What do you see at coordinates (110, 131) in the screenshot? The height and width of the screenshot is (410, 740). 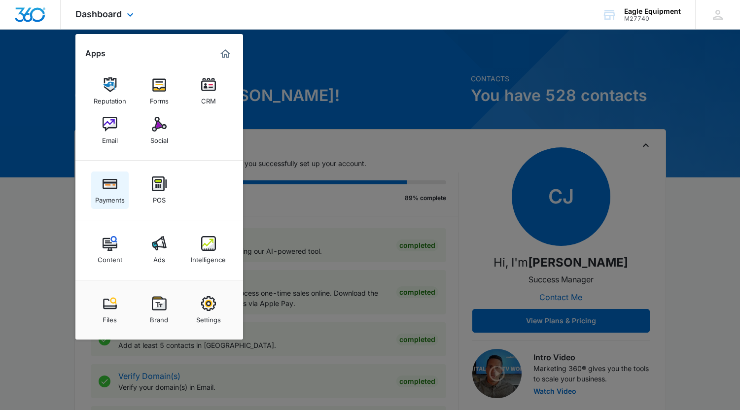 I see `a: Email` at bounding box center [110, 131].